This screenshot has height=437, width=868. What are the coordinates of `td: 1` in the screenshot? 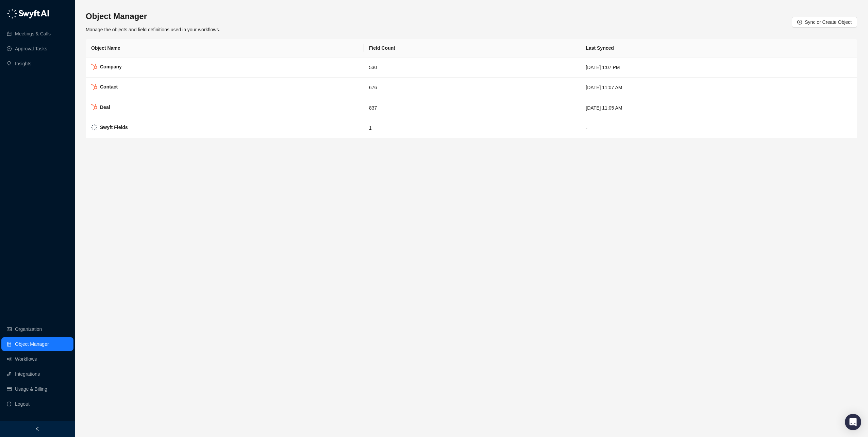 It's located at (472, 128).